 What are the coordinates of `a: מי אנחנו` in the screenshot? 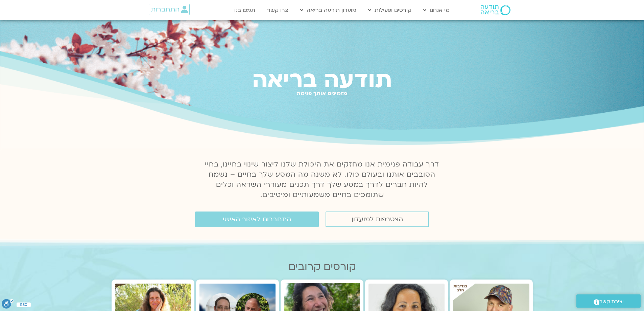 It's located at (437, 10).